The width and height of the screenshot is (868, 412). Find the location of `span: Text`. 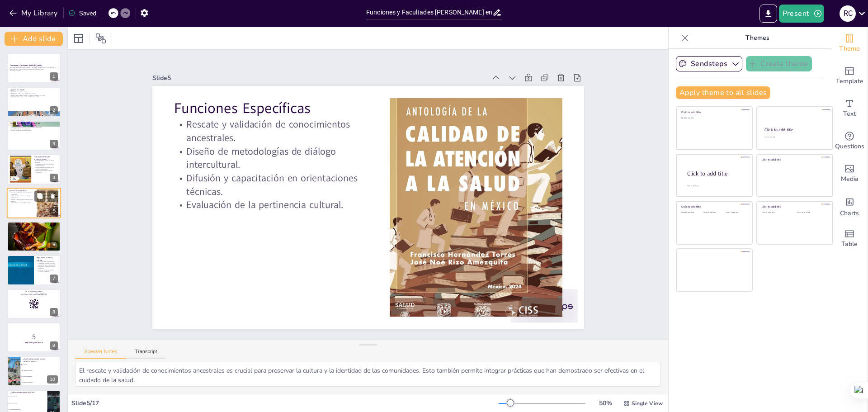

span: Text is located at coordinates (849, 114).